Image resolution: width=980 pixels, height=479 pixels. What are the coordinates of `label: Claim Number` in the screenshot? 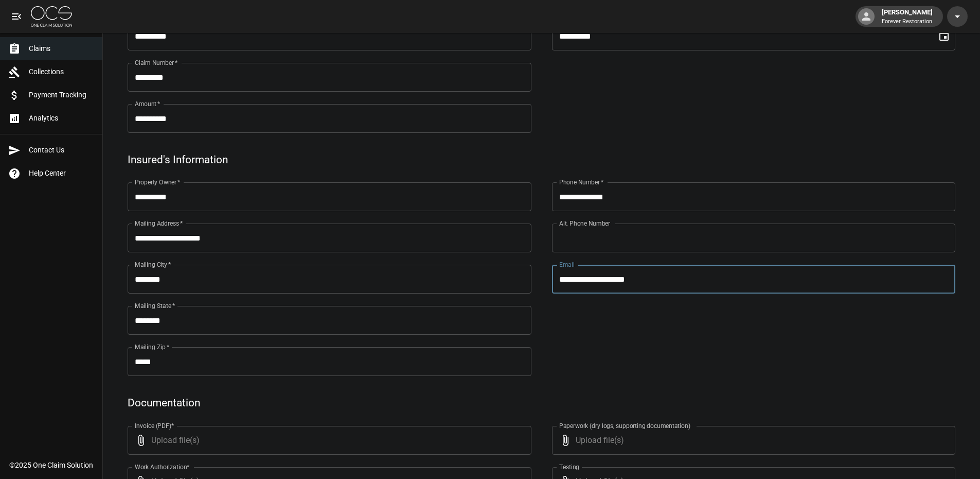 It's located at (156, 62).